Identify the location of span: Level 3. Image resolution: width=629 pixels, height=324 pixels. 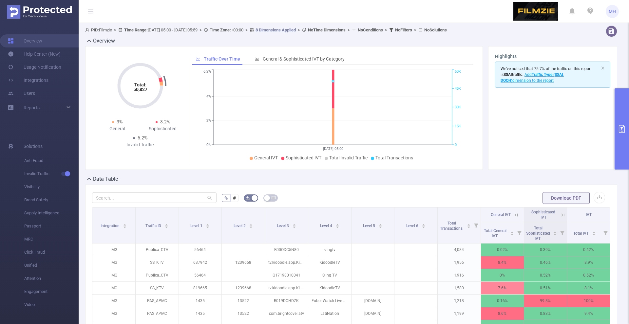
(283, 226).